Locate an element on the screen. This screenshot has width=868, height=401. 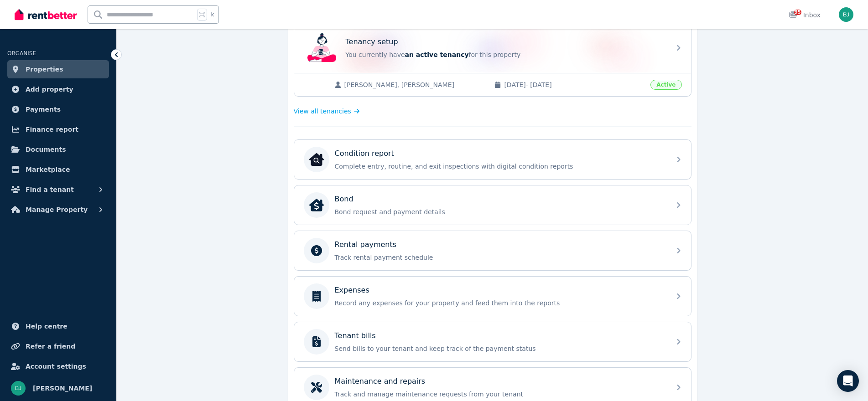
p: Send bills to your tenant and keep track of the payment status is located at coordinates (500, 348).